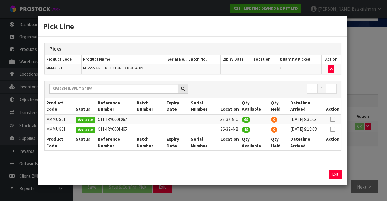 The image size is (387, 201). Describe the element at coordinates (114, 89) in the screenshot. I see `input: Search inventories` at that location.